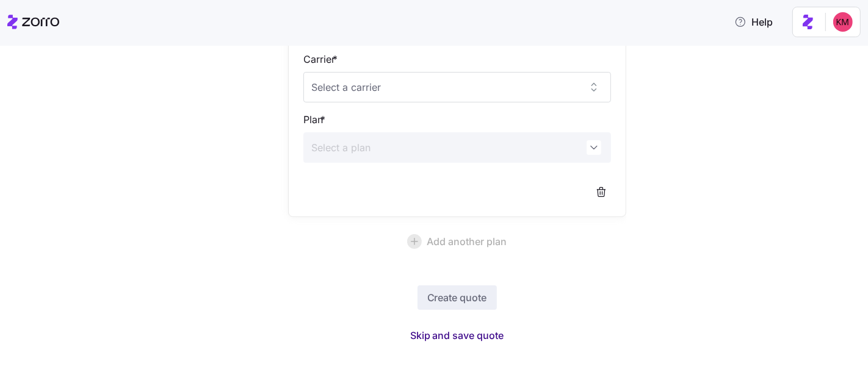 Image resolution: width=868 pixels, height=389 pixels. Describe the element at coordinates (457, 148) in the screenshot. I see `input: Select a plan` at that location.